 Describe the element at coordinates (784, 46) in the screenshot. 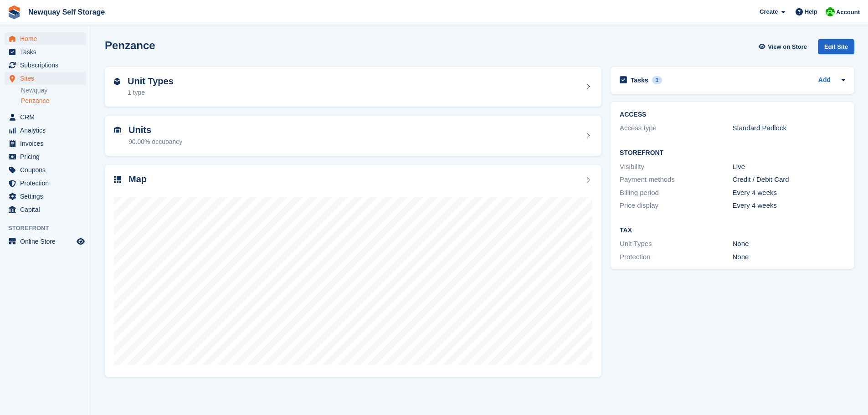

I see `a: View on Store` at that location.